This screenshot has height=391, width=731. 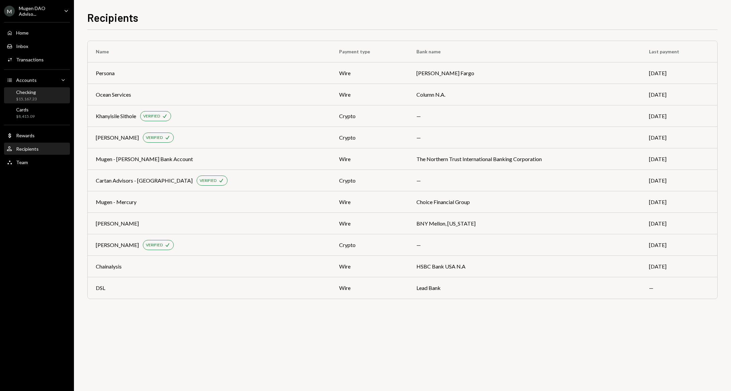 What do you see at coordinates (524, 267) in the screenshot?
I see `td: HSBC Bank USA N.A` at bounding box center [524, 267].